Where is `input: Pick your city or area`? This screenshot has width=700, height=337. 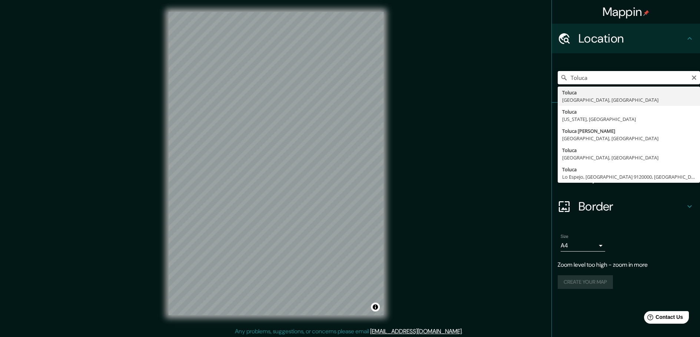 input: Pick your city or area is located at coordinates (629, 78).